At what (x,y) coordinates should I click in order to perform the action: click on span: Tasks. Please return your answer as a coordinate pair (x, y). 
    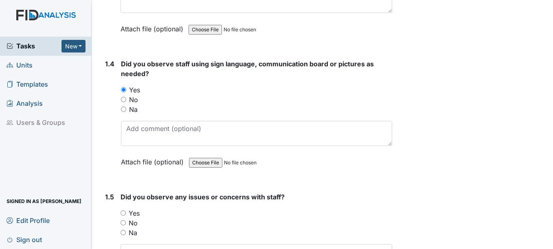
    Looking at the image, I should click on (34, 46).